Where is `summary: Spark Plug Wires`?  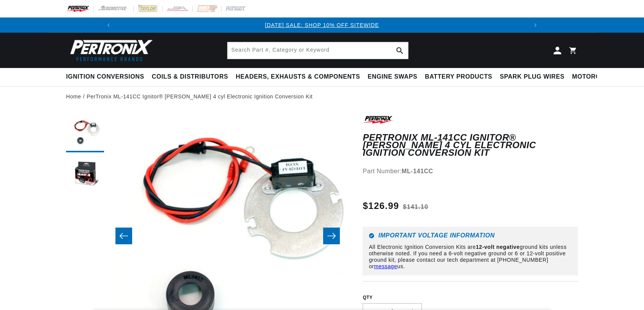
summary: Spark Plug Wires is located at coordinates (532, 77).